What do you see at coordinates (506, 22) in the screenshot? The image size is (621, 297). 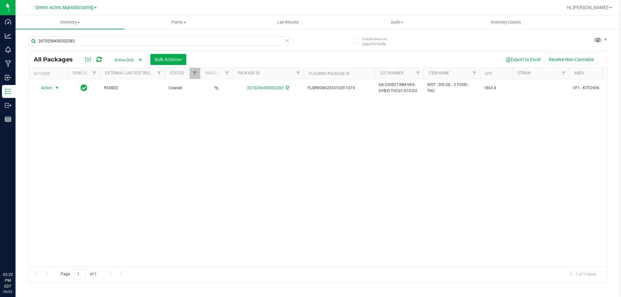 I see `span: Inventory Counts` at bounding box center [506, 22].